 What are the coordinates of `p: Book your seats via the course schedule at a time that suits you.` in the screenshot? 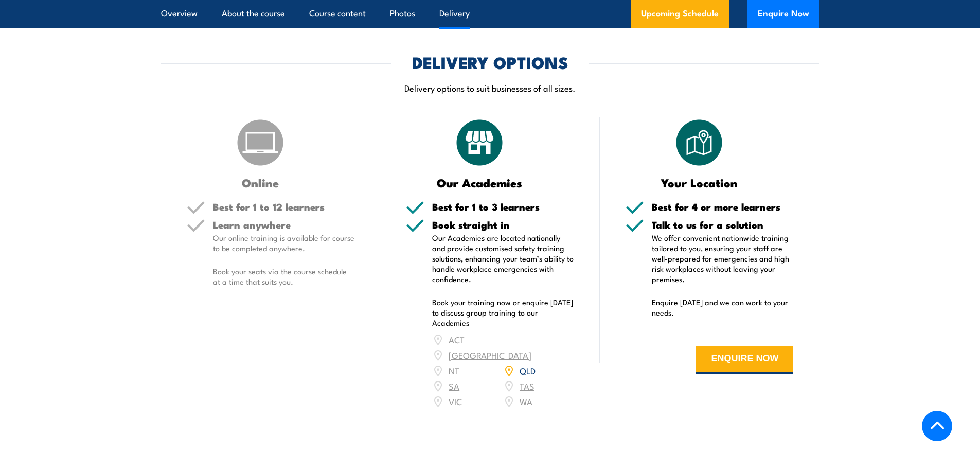 It's located at (284, 276).